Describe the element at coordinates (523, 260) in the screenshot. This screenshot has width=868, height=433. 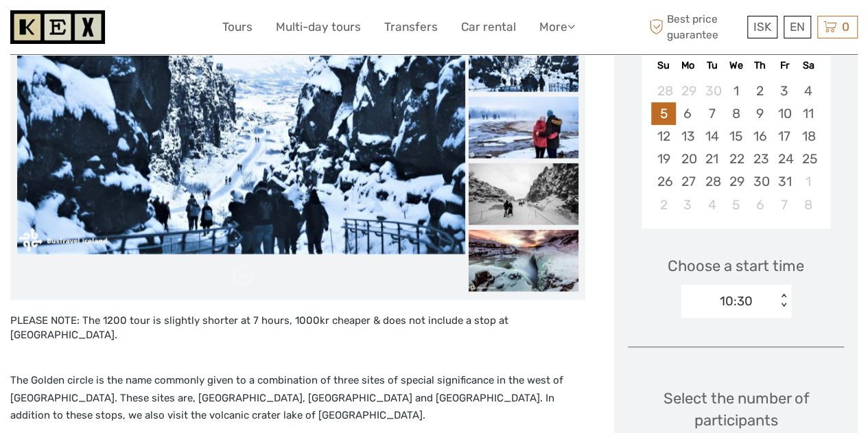
I see `img: fb62d6ca6c9a45f4a49ce76f22397847_slider_thumbnail.jpeg` at that location.